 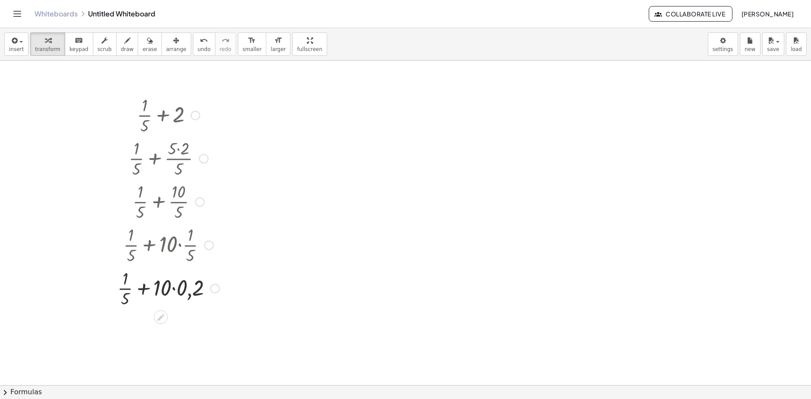 What do you see at coordinates (149, 49) in the screenshot?
I see `span: erase` at bounding box center [149, 49].